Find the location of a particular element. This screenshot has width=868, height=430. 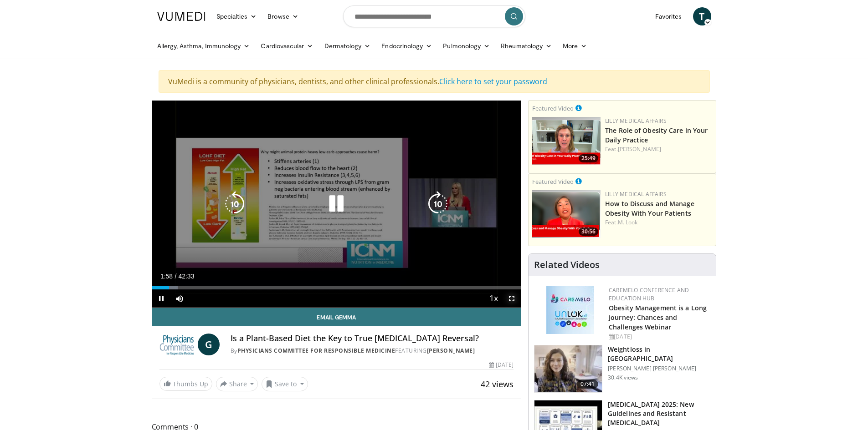

a: The Role of Obesity Care in Your Daily Practice is located at coordinates (656, 135).